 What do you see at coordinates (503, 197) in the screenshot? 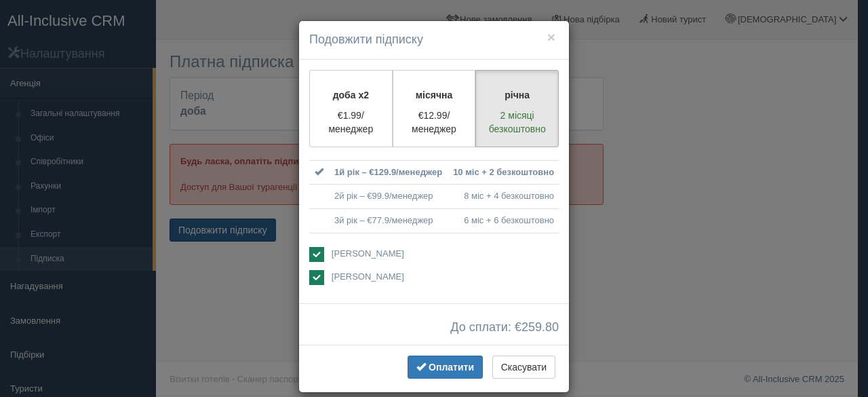
I see `td: 8 міс + 4 безкоштовно` at bounding box center [503, 197].